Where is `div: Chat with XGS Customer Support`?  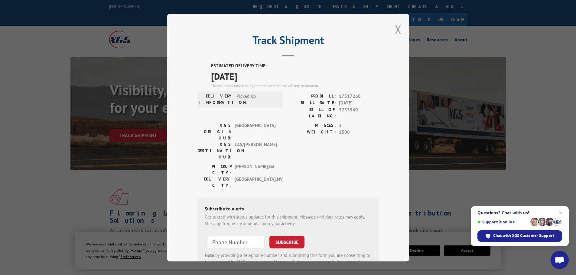
div: Chat with XGS Customer Support is located at coordinates (520, 236).